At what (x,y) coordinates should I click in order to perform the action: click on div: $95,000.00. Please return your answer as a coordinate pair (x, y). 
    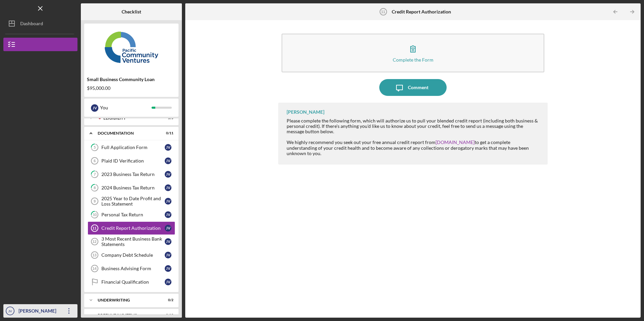
    Looking at the image, I should click on (131, 88).